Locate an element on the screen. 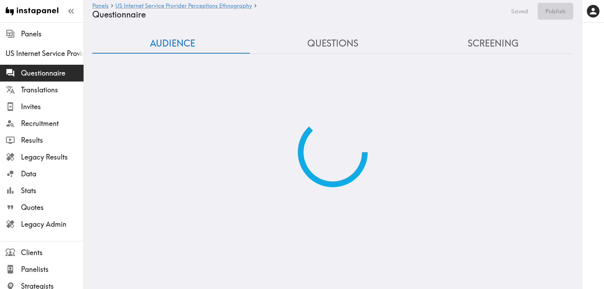 The width and height of the screenshot is (604, 289). span: Panels is located at coordinates (52, 34).